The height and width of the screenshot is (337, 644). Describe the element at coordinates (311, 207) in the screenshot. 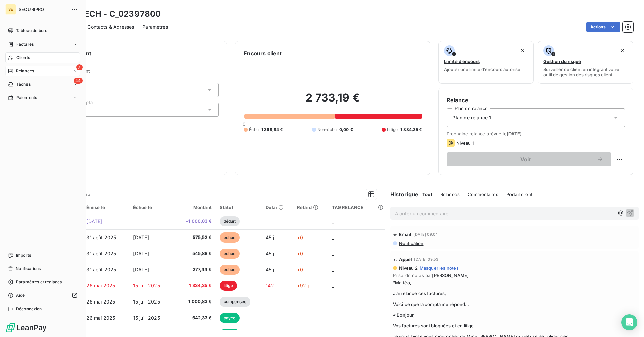

I see `div: Retard` at that location.